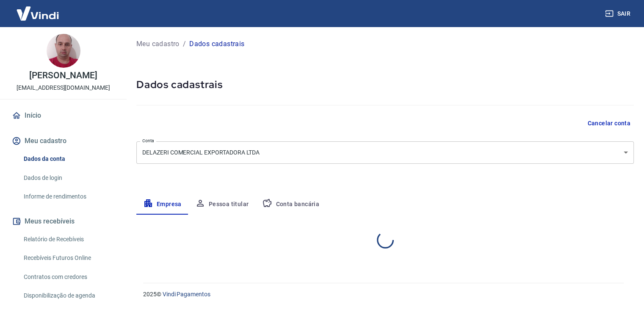 The width and height of the screenshot is (644, 309). Describe the element at coordinates (290, 204) in the screenshot. I see `button: Conta bancária` at that location.